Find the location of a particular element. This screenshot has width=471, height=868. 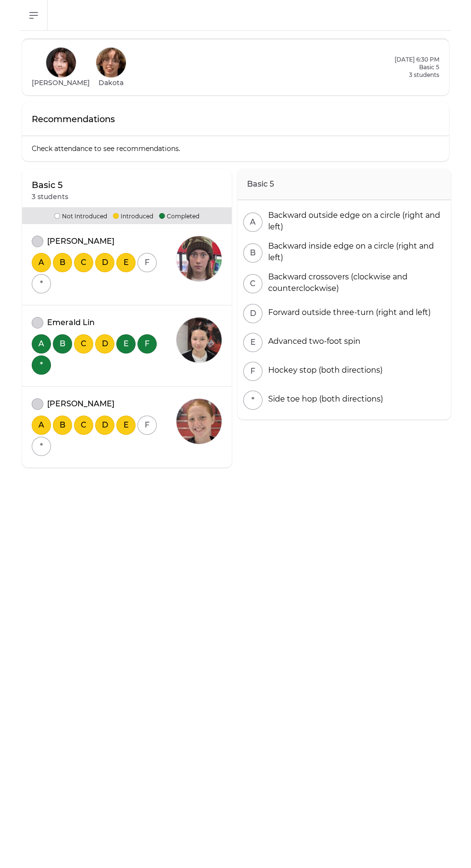

p: Not Introduced is located at coordinates (80, 216).